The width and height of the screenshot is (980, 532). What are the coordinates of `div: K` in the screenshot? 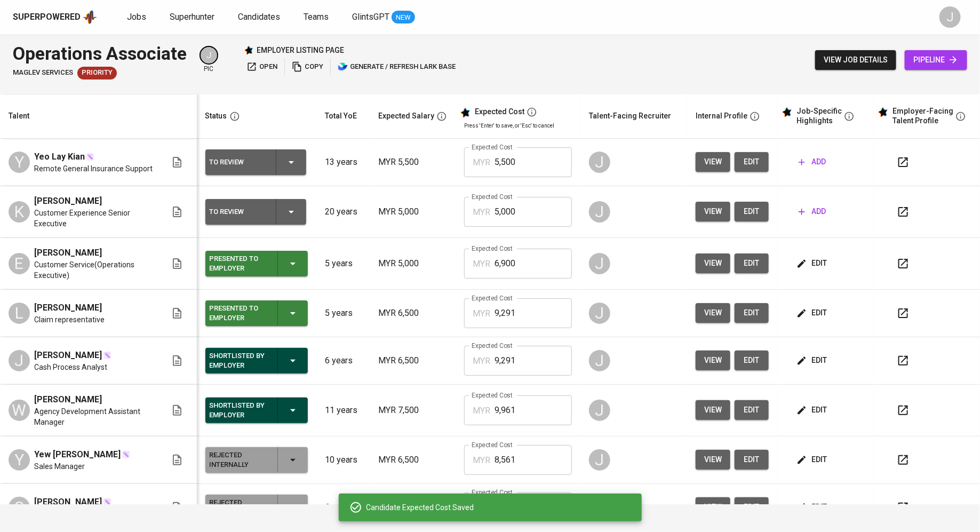 It's located at (20, 212).